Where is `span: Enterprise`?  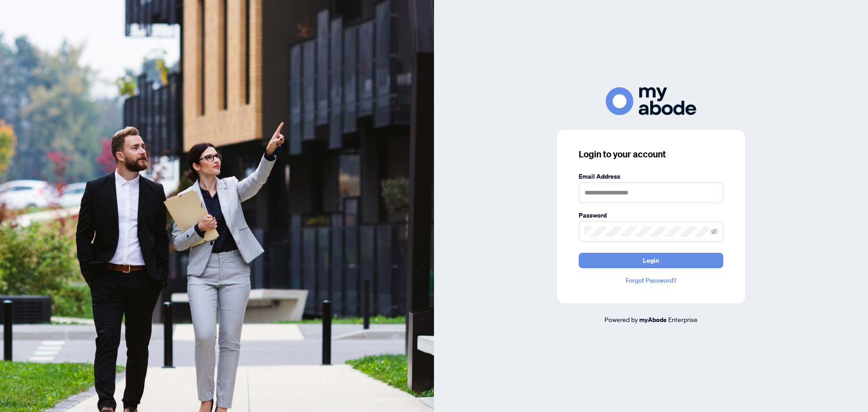 span: Enterprise is located at coordinates (683, 319).